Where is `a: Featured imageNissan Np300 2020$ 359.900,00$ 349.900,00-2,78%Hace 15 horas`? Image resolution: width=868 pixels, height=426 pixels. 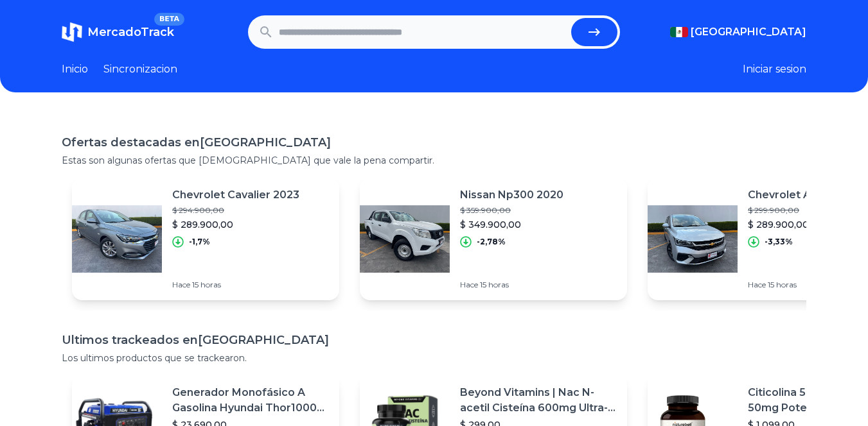
a: Featured imageNissan Np300 2020$ 359.900,00$ 349.900,00-2,78%Hace 15 horas is located at coordinates (493, 239).